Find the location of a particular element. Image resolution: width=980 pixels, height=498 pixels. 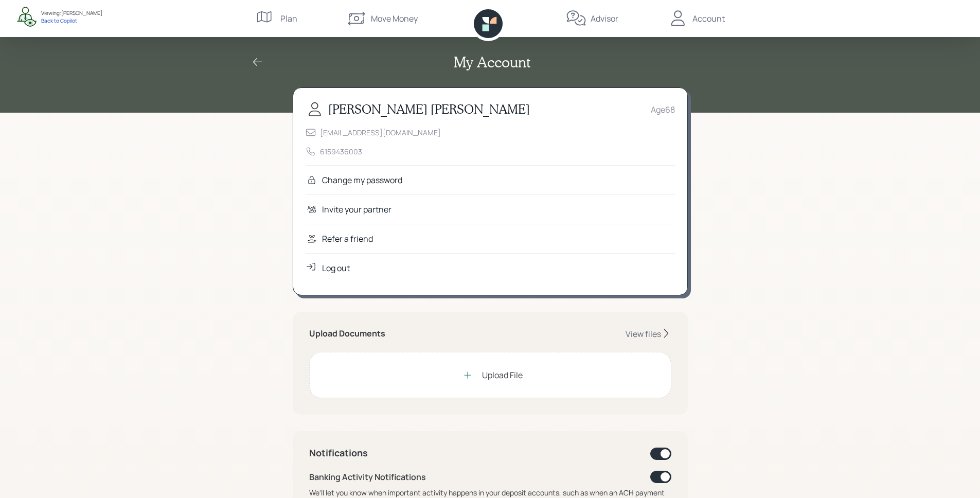

div: Plan is located at coordinates (288, 19).